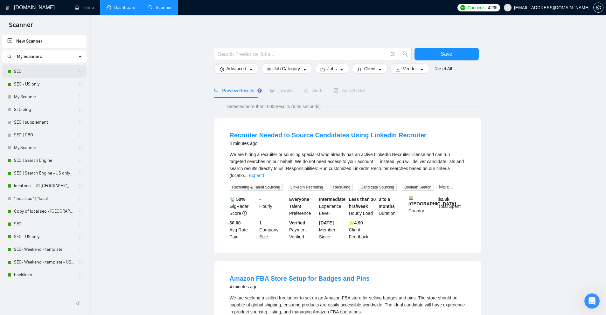 The image size is (606, 315). I want to click on span: Jobs, so click(332, 69).